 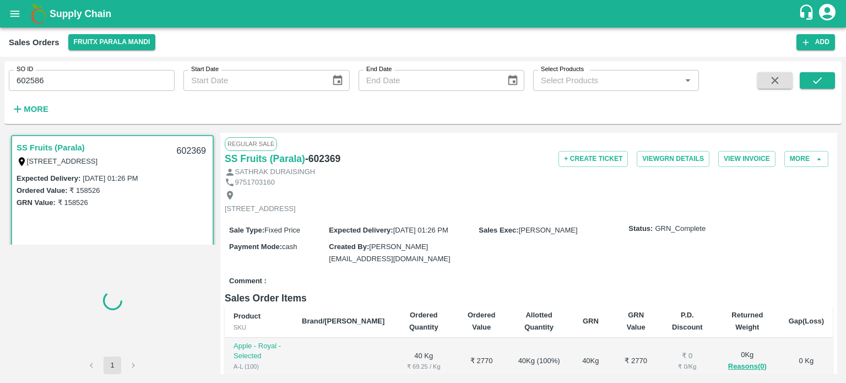 I want to click on strong: More, so click(x=36, y=109).